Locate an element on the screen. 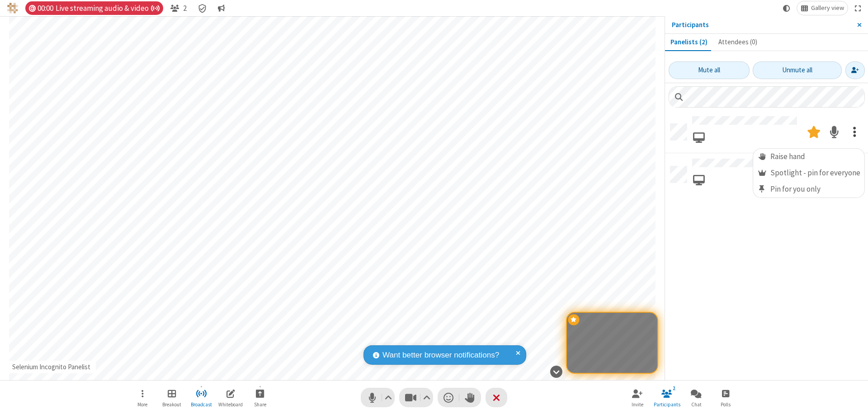 This screenshot has width=868, height=414. button: Invite participants (⌘+Shift+I) is located at coordinates (637, 397).